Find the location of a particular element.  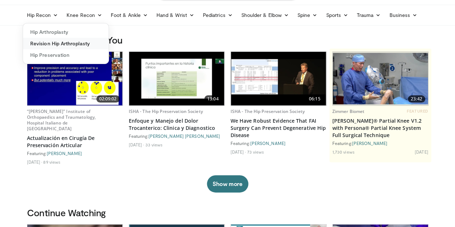

a: 23:42 is located at coordinates (380, 78).